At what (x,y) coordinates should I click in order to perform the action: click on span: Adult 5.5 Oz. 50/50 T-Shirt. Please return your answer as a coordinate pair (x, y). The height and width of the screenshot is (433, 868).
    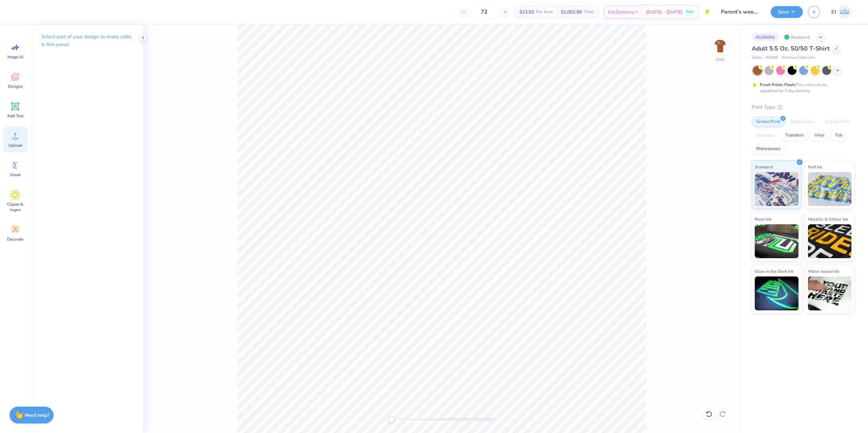
    Looking at the image, I should click on (791, 48).